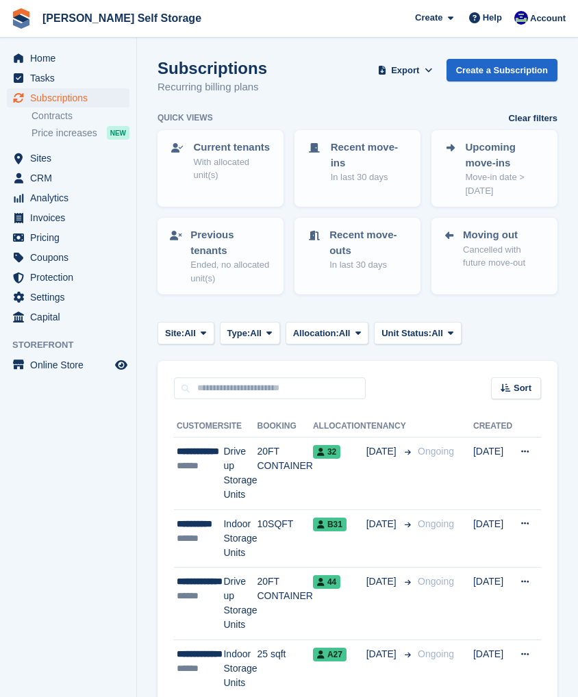 This screenshot has height=697, width=578. I want to click on a: Price increases NEW, so click(80, 133).